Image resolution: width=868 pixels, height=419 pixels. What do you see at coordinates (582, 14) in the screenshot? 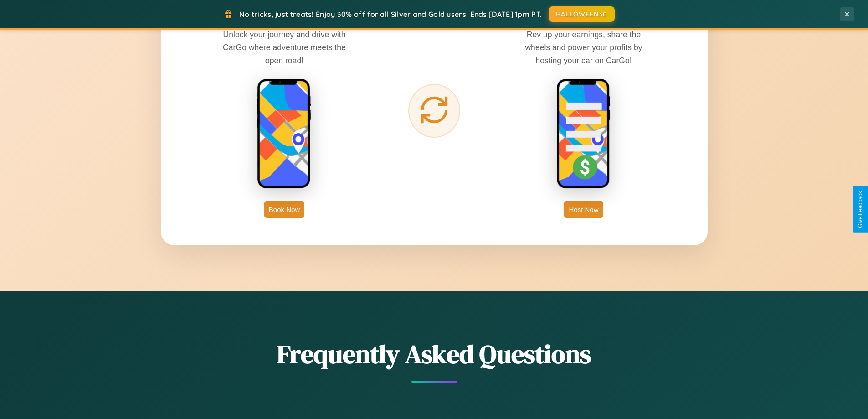
I see `button: HALLOWEEN30` at bounding box center [582, 14].